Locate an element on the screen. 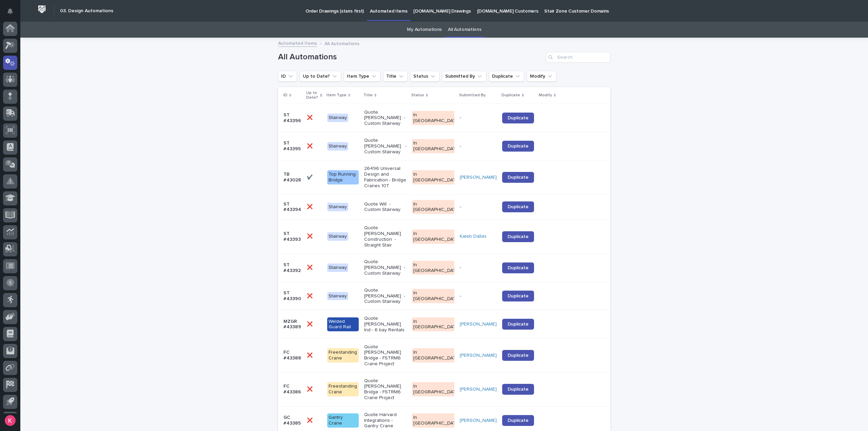 This screenshot has height=431, width=868. p: All Automations is located at coordinates (342, 43).